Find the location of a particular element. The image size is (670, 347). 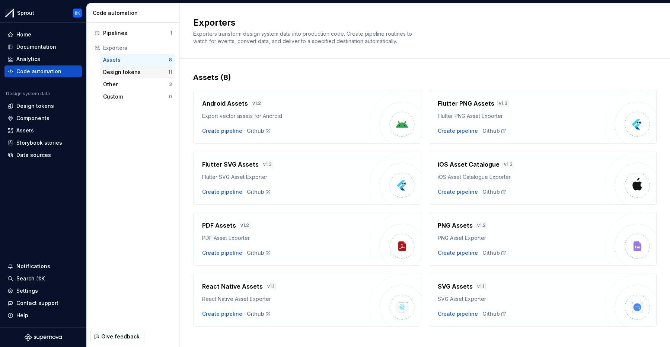

a: Documentation is located at coordinates (43, 47).